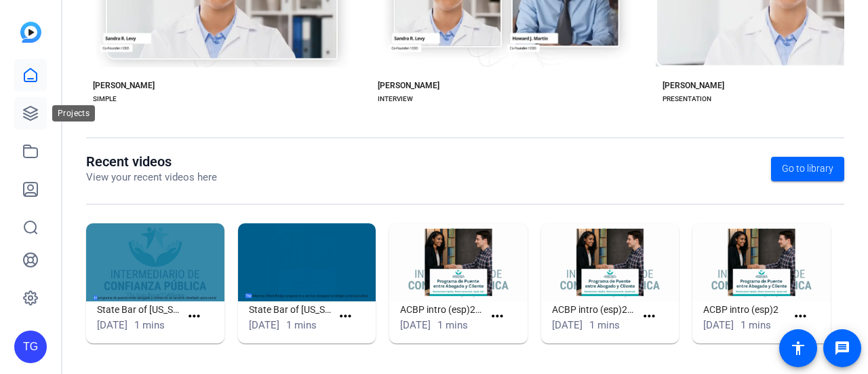 The image size is (868, 374). What do you see at coordinates (744, 309) in the screenshot?
I see `h1: ACBP intro (esp)2` at bounding box center [744, 309].